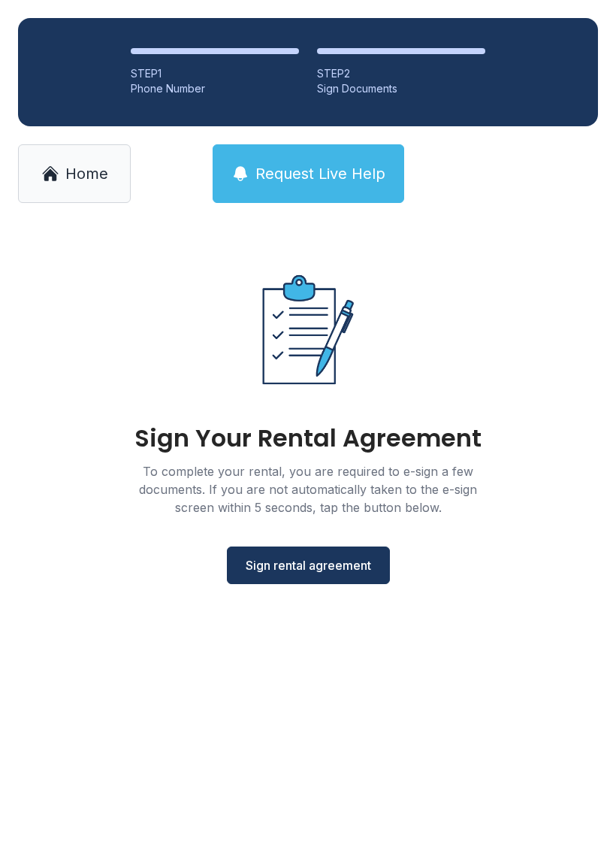 This screenshot has width=616, height=854. Describe the element at coordinates (308, 565) in the screenshot. I see `span: Sign rental agreement` at that location.